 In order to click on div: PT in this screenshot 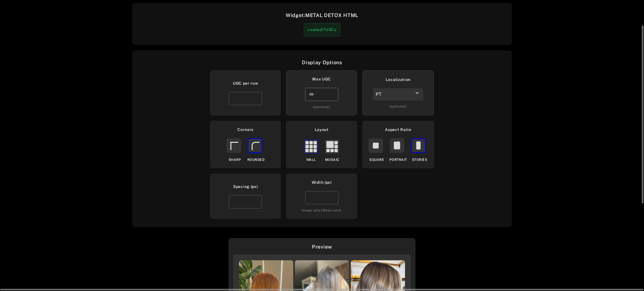, I will do `click(398, 94)`.